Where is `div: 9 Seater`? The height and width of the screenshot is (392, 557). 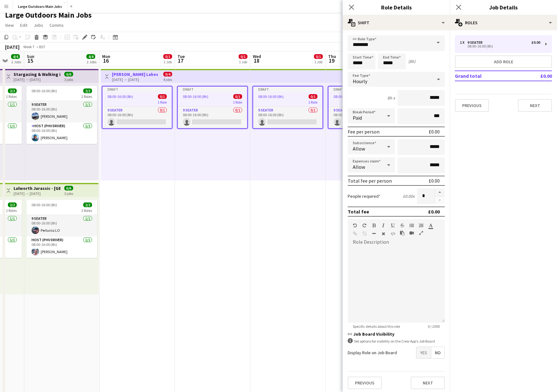 div: 9 Seater is located at coordinates (476, 43).